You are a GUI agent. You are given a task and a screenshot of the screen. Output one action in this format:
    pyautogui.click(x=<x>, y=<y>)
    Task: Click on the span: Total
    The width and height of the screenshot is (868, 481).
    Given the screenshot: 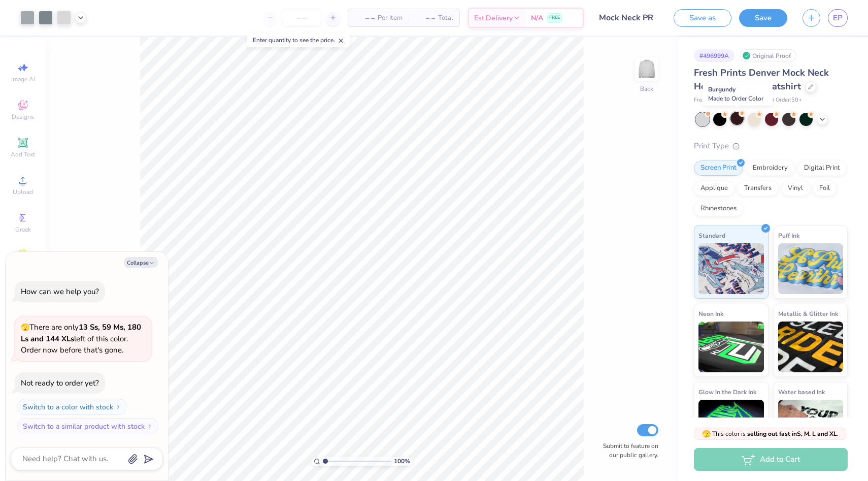 What is the action you would take?
    pyautogui.click(x=446, y=18)
    